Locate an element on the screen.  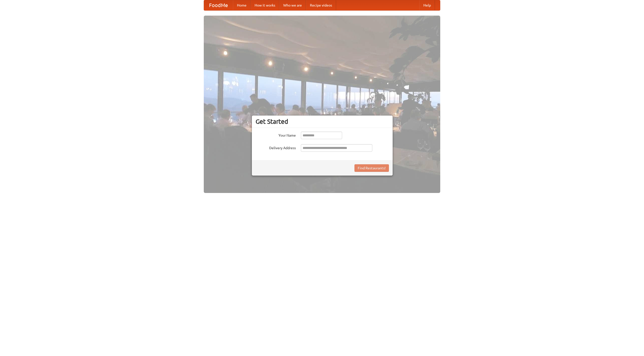
a: FoodMe is located at coordinates (218, 5).